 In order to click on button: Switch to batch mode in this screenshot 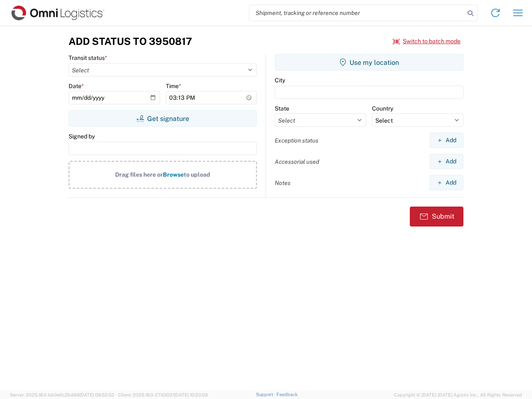, I will do `click(426, 41)`.